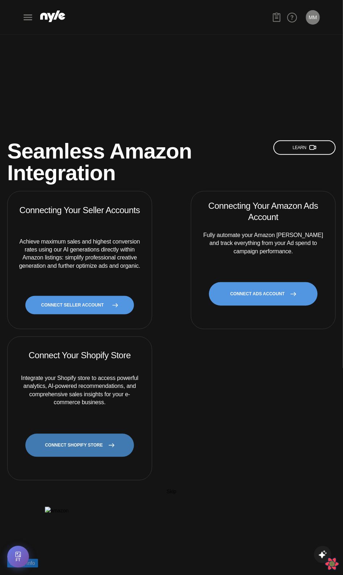  Describe the element at coordinates (22, 564) in the screenshot. I see `span: Debug Info` at that location.